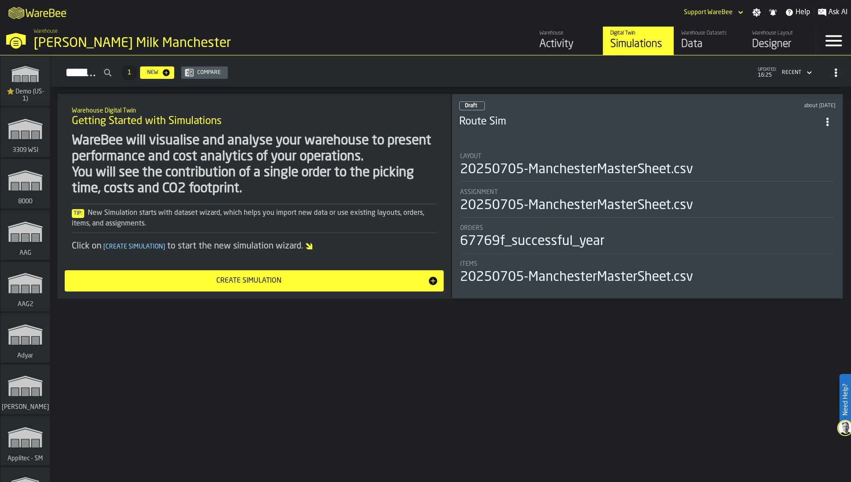  I want to click on span: Tip:, so click(78, 214).